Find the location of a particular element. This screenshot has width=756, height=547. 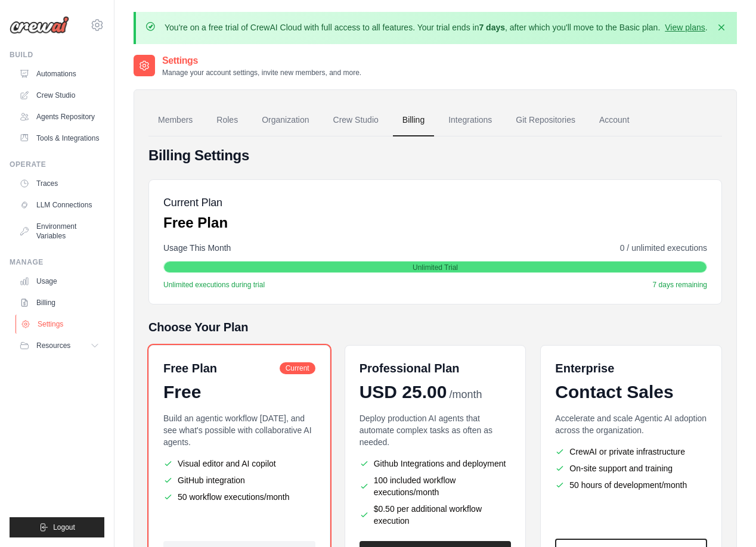

li: GitHub integration is located at coordinates (239, 480).